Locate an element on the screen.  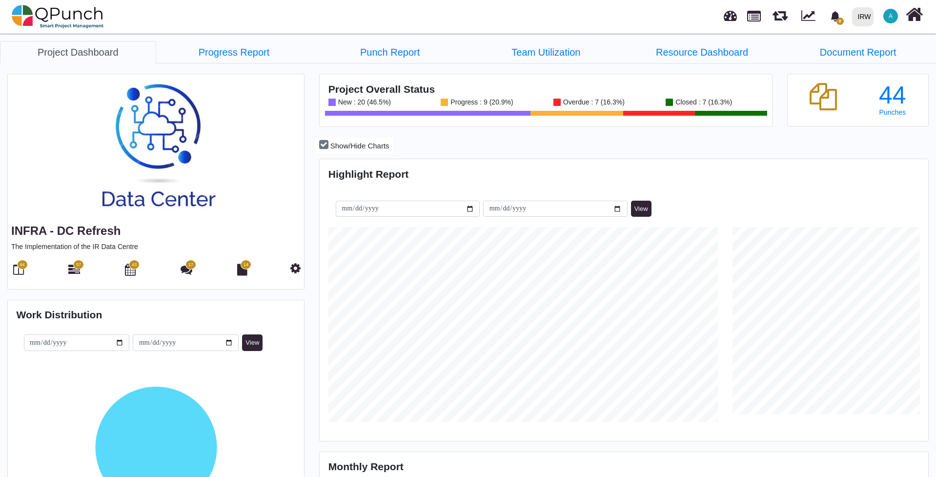
span: 0 is located at coordinates (840, 21).